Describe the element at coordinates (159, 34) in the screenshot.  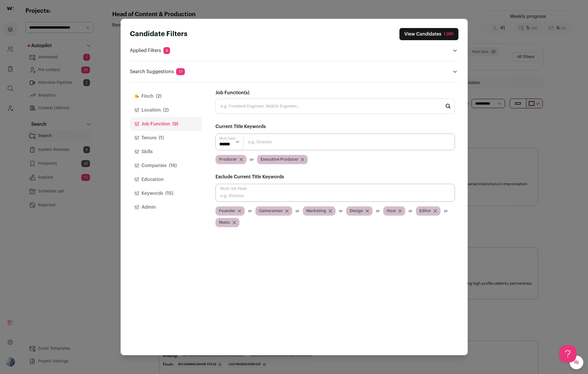
I see `strong: Candidate Filters` at that location.